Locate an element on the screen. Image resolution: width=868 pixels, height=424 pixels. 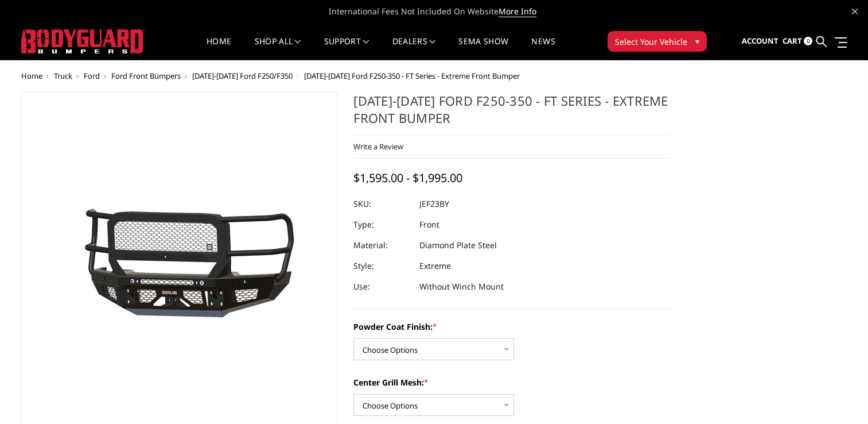
dd: Diamond Plate Steel is located at coordinates (457, 245).